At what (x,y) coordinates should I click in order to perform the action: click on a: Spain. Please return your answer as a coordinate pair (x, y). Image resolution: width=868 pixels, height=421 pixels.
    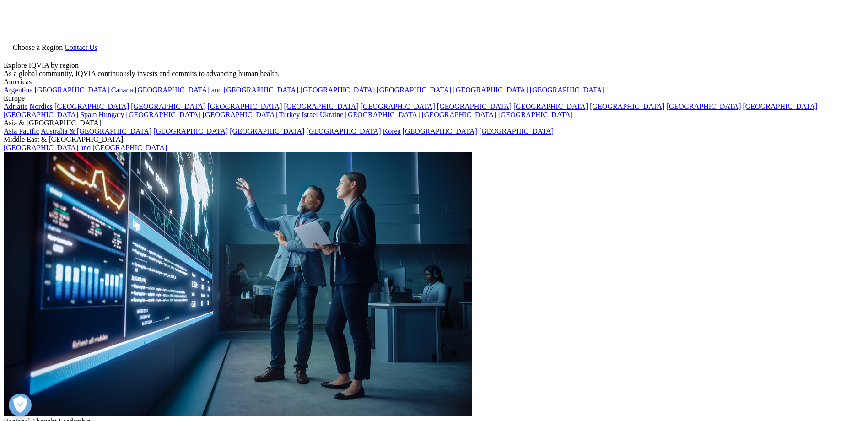
    Looking at the image, I should click on (89, 114).